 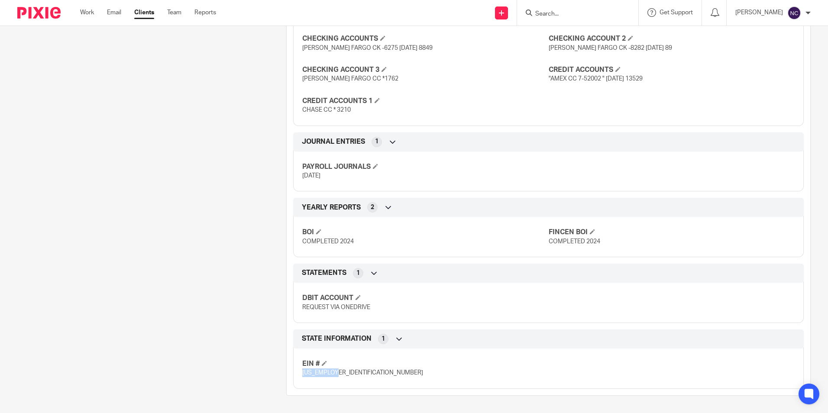 What do you see at coordinates (425, 101) in the screenshot?
I see `h4: CREDIT ACCOUNTS 1` at bounding box center [425, 101].